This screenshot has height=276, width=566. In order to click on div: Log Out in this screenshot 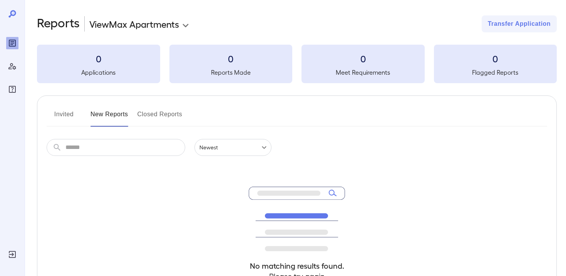, I will do `click(12, 255)`.